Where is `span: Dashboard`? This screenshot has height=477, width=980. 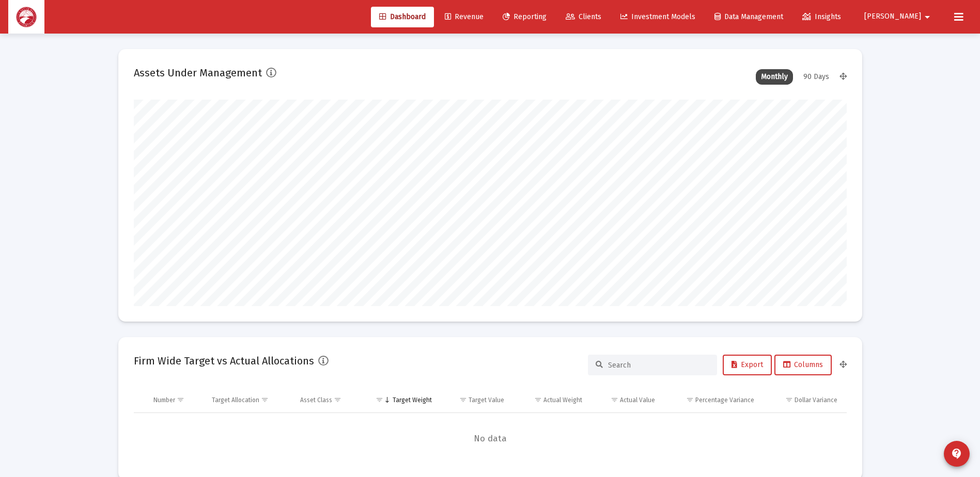
span: Dashboard is located at coordinates (402, 16).